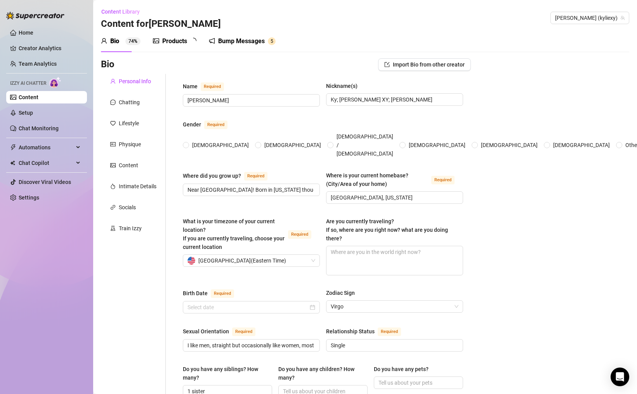  What do you see at coordinates (404, 369) in the screenshot?
I see `label: Do you have any pets?` at bounding box center [404, 369].